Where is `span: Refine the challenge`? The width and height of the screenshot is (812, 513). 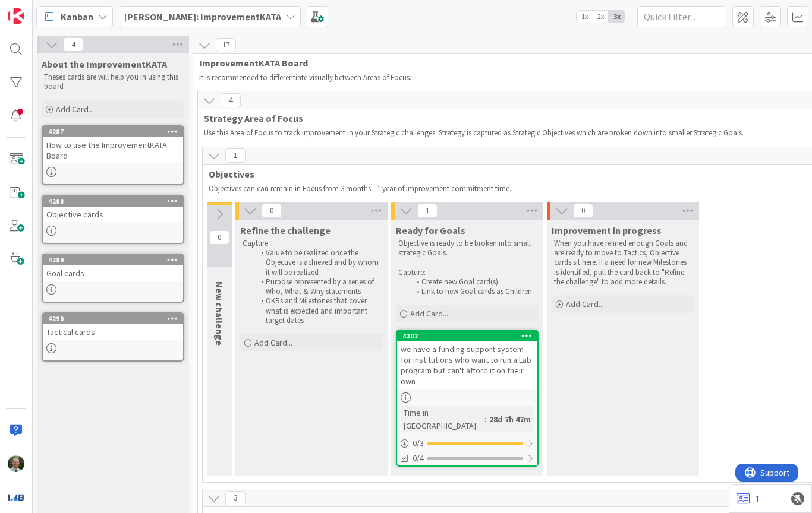
span: Refine the challenge is located at coordinates (285, 231).